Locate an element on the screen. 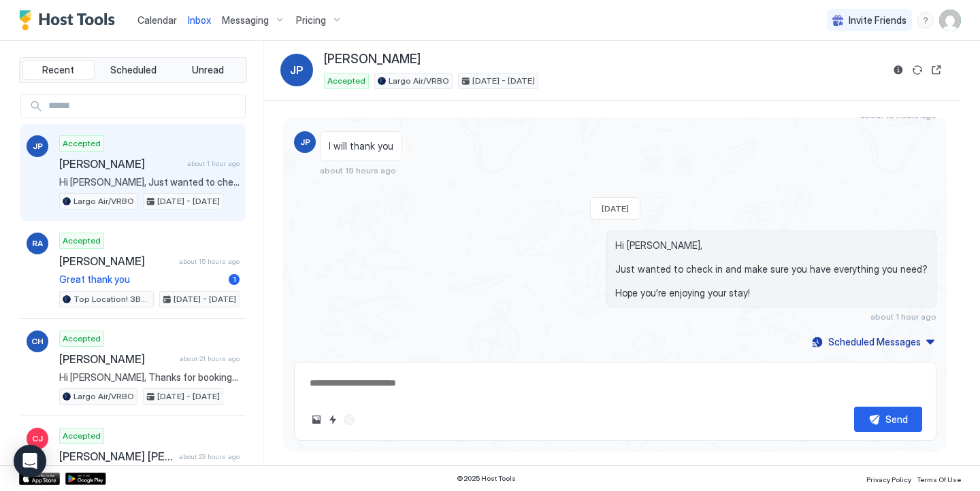 This screenshot has height=491, width=980. span: RA is located at coordinates (38, 244).